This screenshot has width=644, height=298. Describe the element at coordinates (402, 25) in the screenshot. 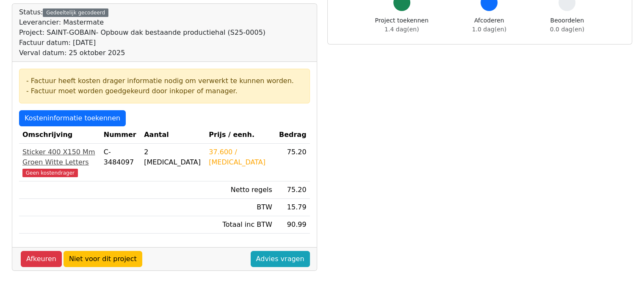

I see `div: Project toekennen` at that location.